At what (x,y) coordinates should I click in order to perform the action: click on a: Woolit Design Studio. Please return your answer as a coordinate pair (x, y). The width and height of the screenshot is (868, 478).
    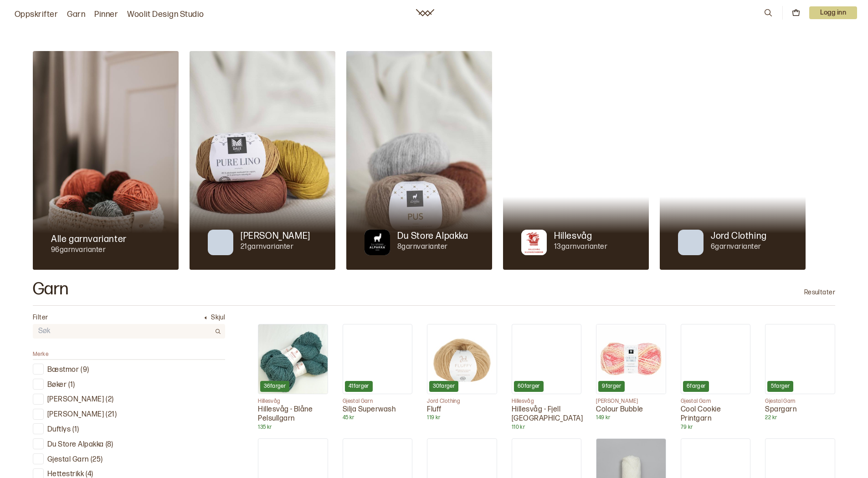
    Looking at the image, I should click on (166, 15).